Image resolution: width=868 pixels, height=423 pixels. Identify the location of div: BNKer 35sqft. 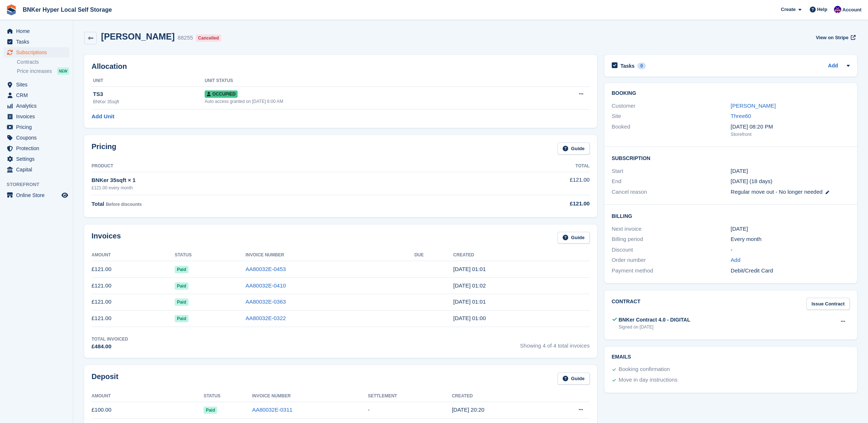
(149, 102).